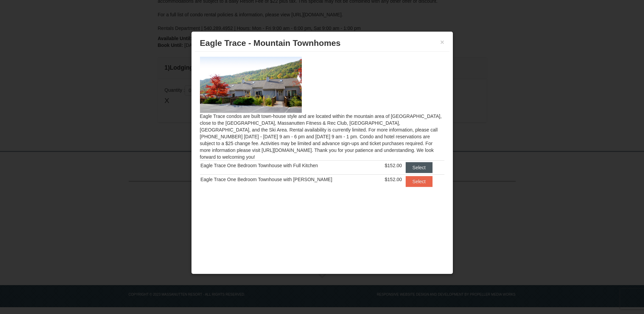 Image resolution: width=644 pixels, height=314 pixels. I want to click on div: Eagle Trace condos are built town-house style and are located within the mountain area of [GEOGRA..., so click(322, 126).